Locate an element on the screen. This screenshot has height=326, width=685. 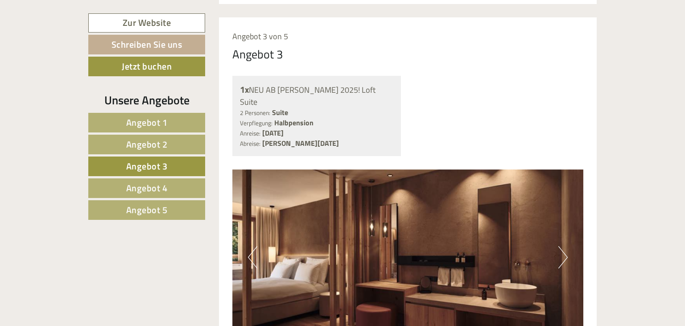
b: 1x is located at coordinates (244, 89).